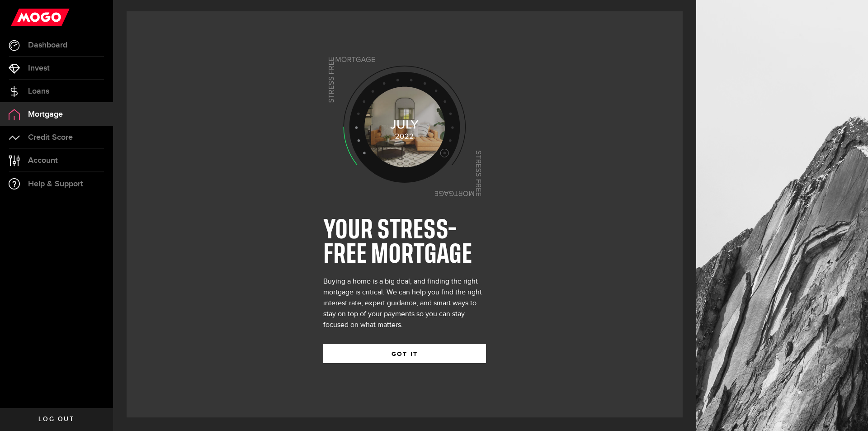  I want to click on span: Loans, so click(39, 91).